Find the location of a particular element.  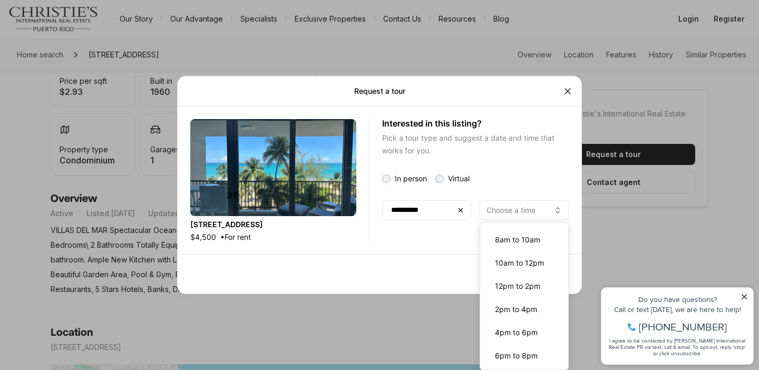

div: Do you have questions? is located at coordinates (82, 27).